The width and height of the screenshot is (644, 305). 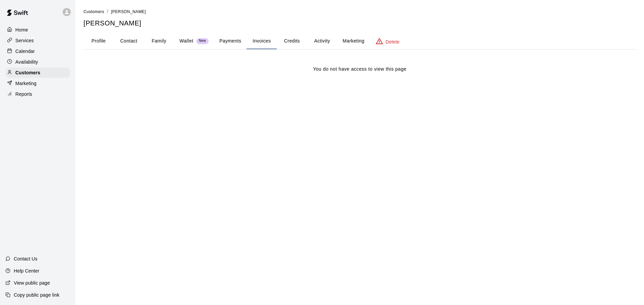 I want to click on div: Customers, so click(x=38, y=73).